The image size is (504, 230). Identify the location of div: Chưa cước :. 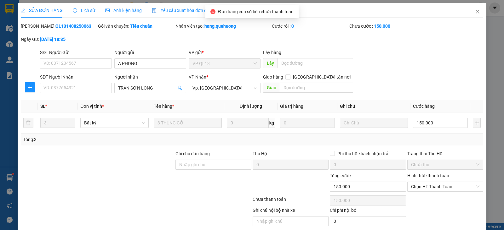
(387, 26).